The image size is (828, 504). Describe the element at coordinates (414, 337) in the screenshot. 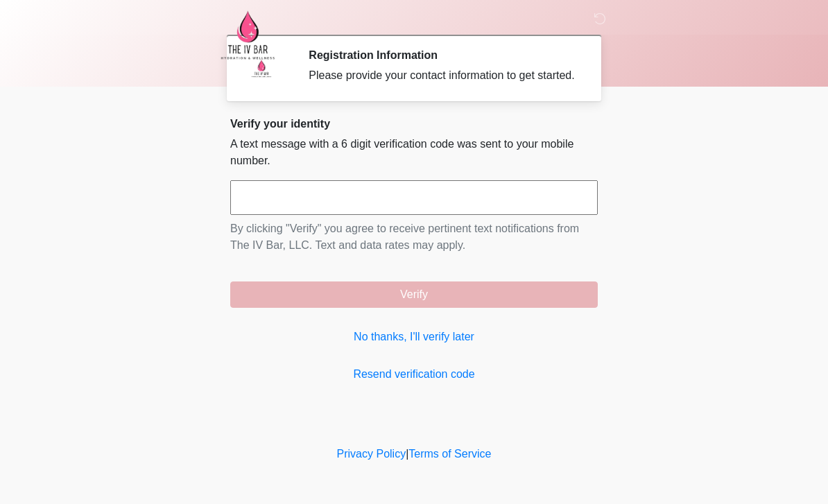

I see `a: No thanks, I'll verify later` at that location.